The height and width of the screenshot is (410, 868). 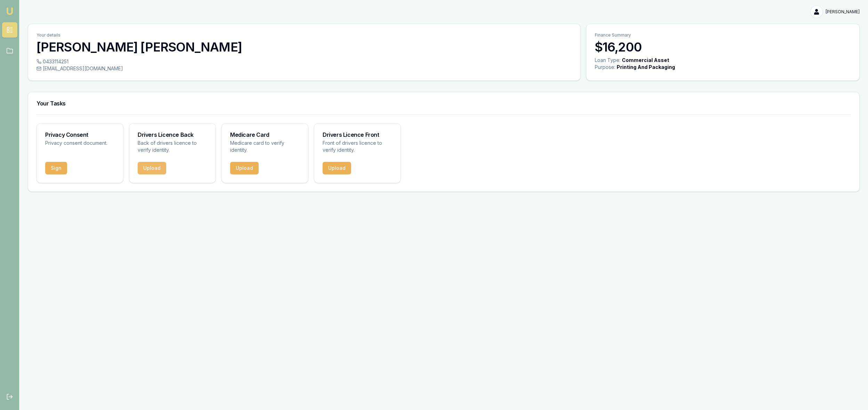 What do you see at coordinates (10, 11) in the screenshot?
I see `img: emu-icon-u.png` at bounding box center [10, 11].